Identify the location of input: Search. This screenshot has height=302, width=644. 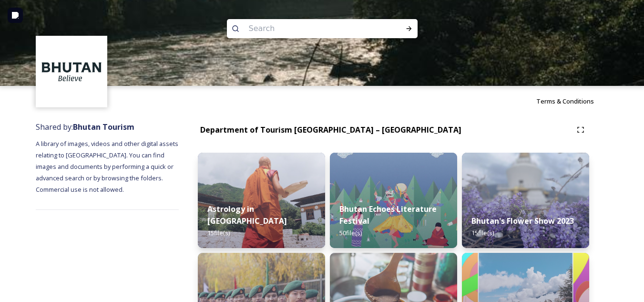
(310, 28).